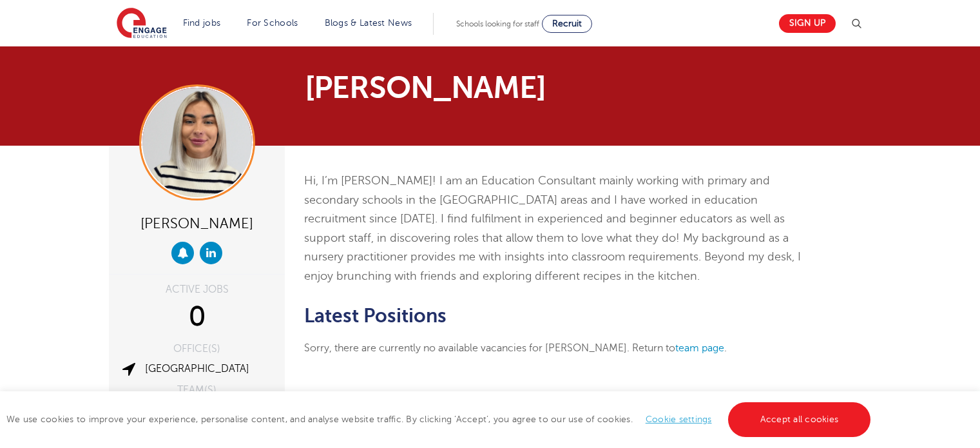  I want to click on div: TEAM(S), so click(197, 390).